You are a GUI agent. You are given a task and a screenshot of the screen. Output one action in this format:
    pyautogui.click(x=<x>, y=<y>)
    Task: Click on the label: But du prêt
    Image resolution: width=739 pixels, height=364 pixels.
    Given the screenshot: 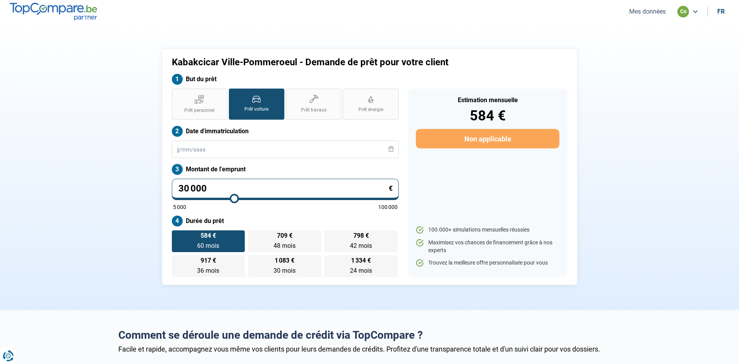 What is the action you would take?
    pyautogui.click(x=285, y=79)
    